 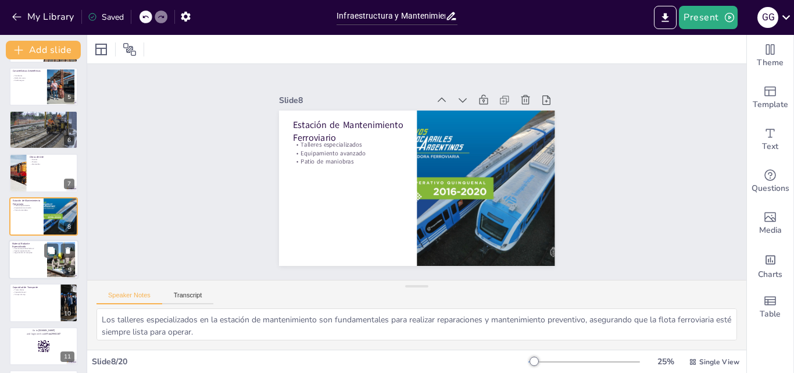 What do you see at coordinates (44, 330) in the screenshot?
I see `p: Go to` at bounding box center [44, 330].